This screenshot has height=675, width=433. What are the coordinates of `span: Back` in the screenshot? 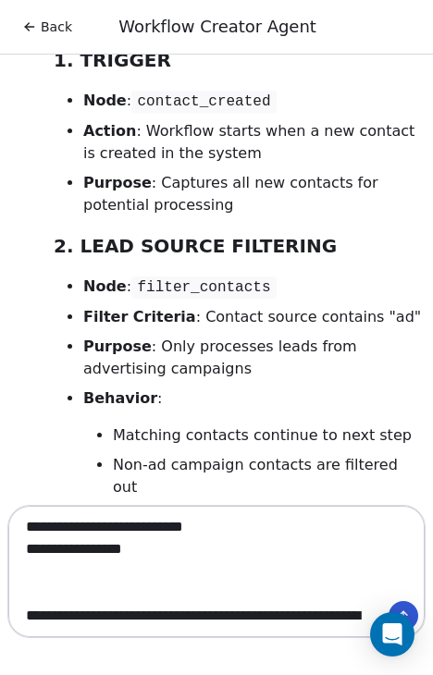 It's located at (56, 27).